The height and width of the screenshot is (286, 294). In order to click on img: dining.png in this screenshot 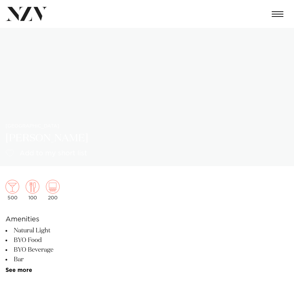, I will do `click(33, 186)`.